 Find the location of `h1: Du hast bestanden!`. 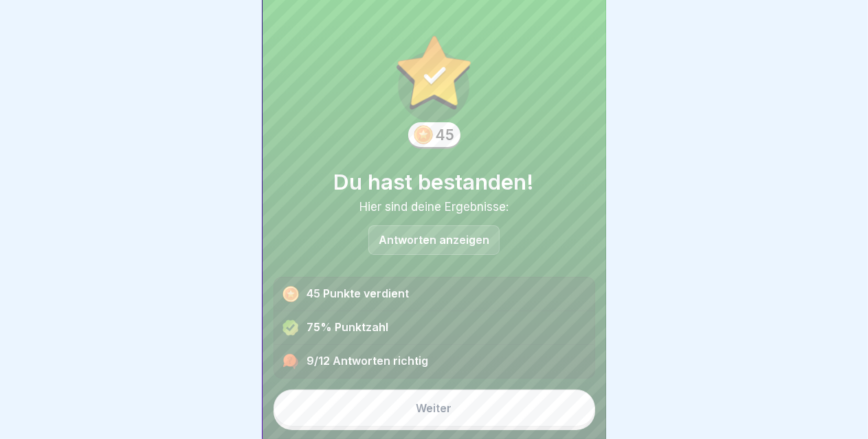

h1: Du hast bestanden! is located at coordinates (434, 181).